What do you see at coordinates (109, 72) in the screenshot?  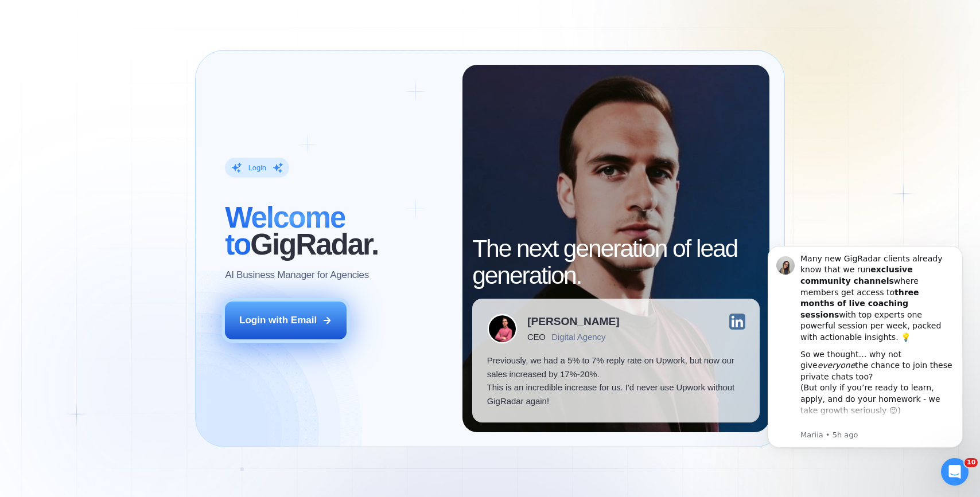 I see `b: three months of live coaching sessions` at bounding box center [109, 72].